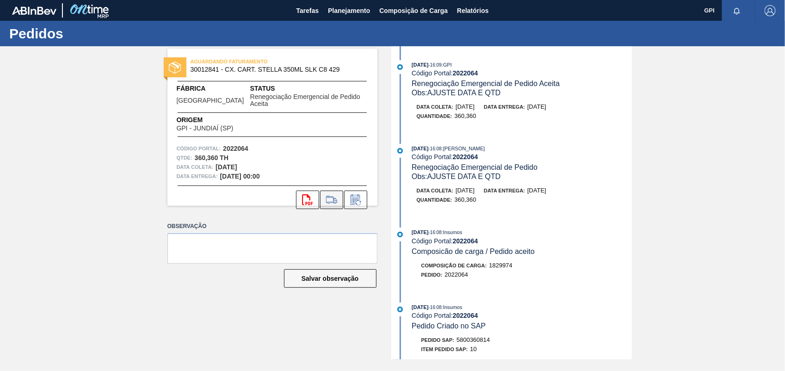 This screenshot has width=785, height=371. What do you see at coordinates (273, 226) in the screenshot?
I see `label: Observação` at bounding box center [273, 226].